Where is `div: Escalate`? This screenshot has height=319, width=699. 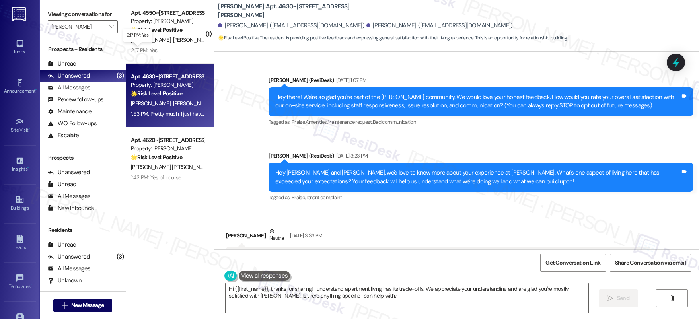
div: Escalate is located at coordinates (63, 135).